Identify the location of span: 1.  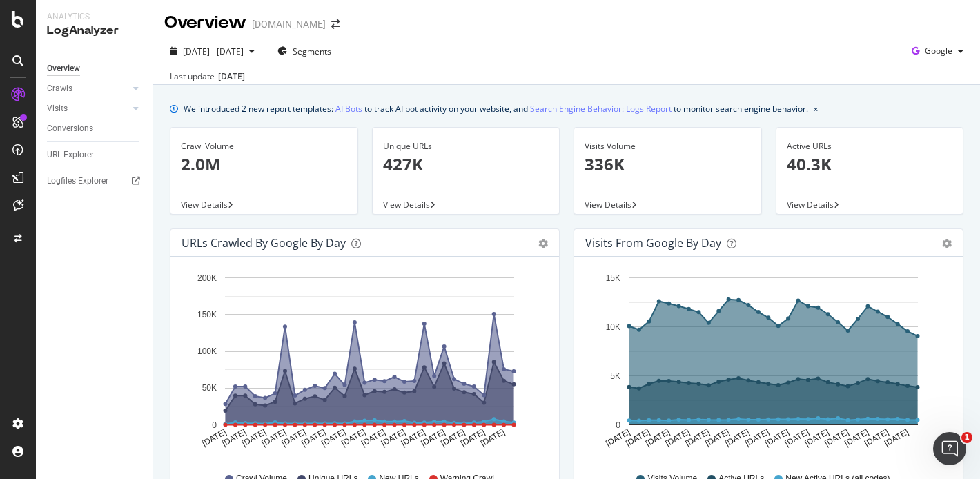
(967, 437).